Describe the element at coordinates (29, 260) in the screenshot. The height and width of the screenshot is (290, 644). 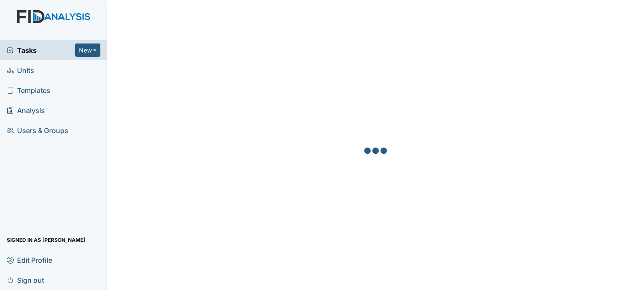
I see `span: Edit Profile` at that location.